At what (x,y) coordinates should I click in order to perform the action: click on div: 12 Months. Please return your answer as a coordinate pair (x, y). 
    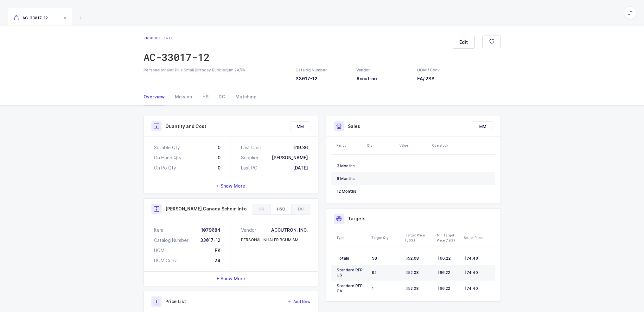
    Looking at the image, I should click on (350, 191).